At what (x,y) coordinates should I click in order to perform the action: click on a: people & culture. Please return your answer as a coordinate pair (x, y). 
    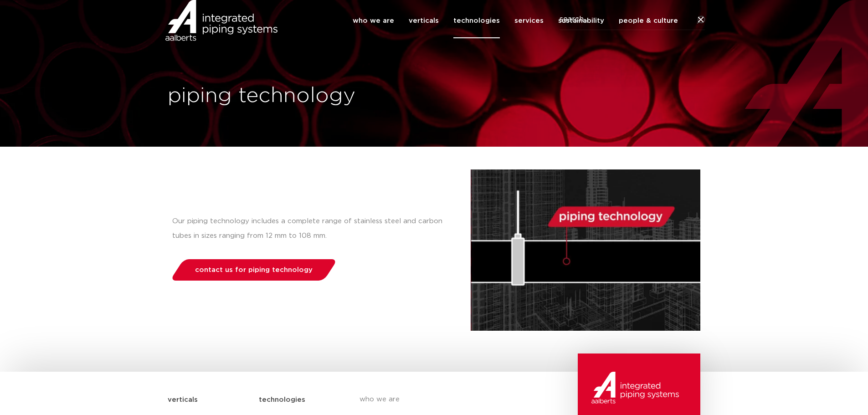
    Looking at the image, I should click on (648, 21).